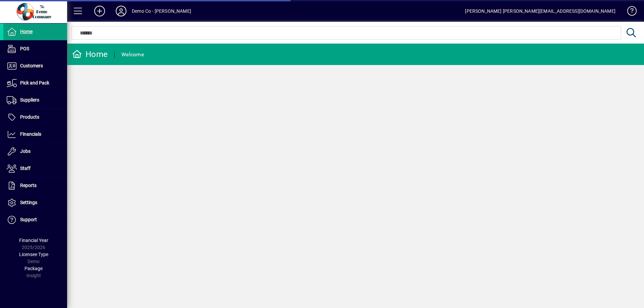 Image resolution: width=644 pixels, height=308 pixels. I want to click on span: Pick and Pack, so click(34, 82).